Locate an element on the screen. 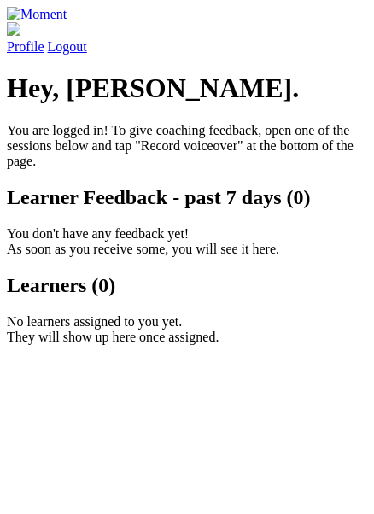 This screenshot has height=514, width=374. p: No learners assigned to you yet. They will show up here once assigned. is located at coordinates (187, 330).